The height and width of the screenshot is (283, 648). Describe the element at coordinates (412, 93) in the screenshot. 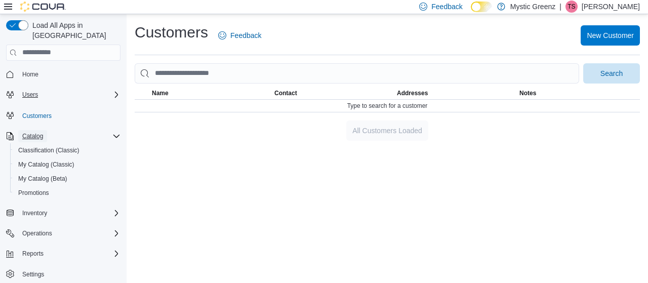

I see `span: Addresses` at that location.